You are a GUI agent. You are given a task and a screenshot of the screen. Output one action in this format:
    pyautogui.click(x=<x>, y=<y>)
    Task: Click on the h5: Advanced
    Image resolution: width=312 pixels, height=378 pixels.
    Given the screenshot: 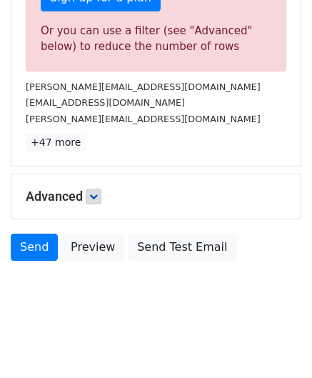 What is the action you would take?
    pyautogui.click(x=156, y=196)
    